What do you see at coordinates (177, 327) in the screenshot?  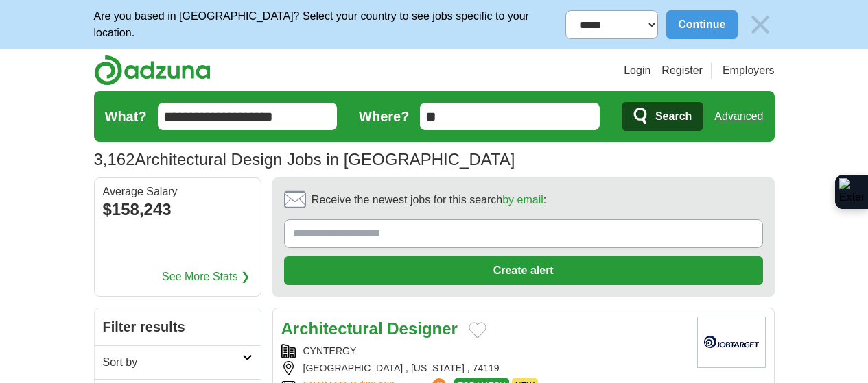 I see `h2: Filter results` at bounding box center [177, 327].